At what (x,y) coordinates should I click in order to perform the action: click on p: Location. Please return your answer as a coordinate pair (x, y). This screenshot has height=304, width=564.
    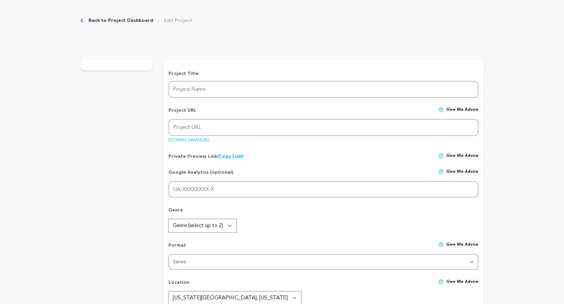
    Looking at the image, I should click on (179, 285).